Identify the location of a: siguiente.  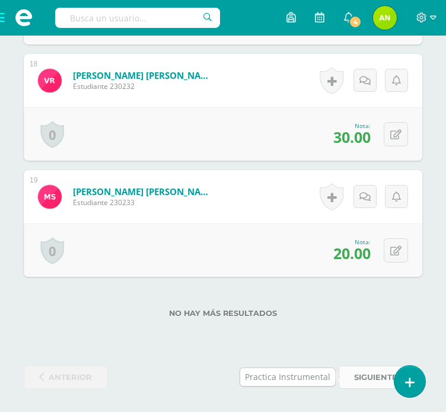
(380, 377).